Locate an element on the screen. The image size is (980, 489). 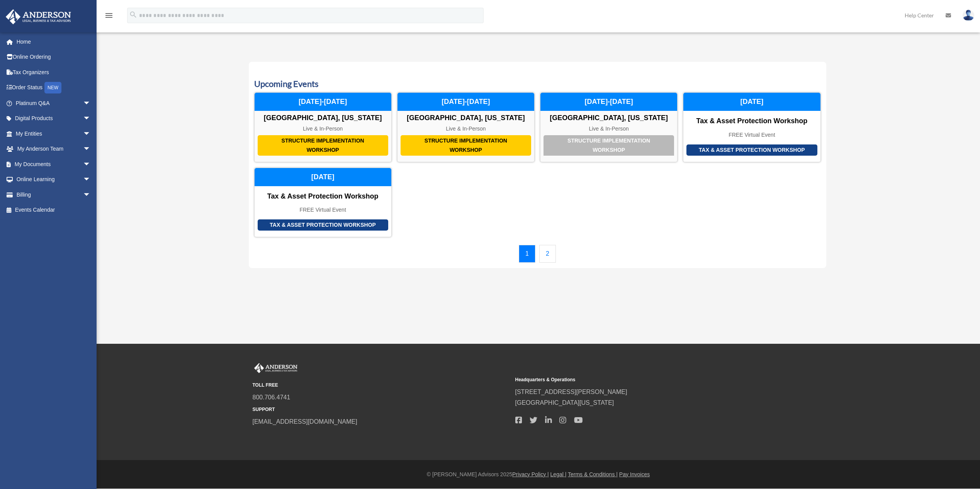
a: Digital Productsarrow_drop_down is located at coordinates (54, 119).